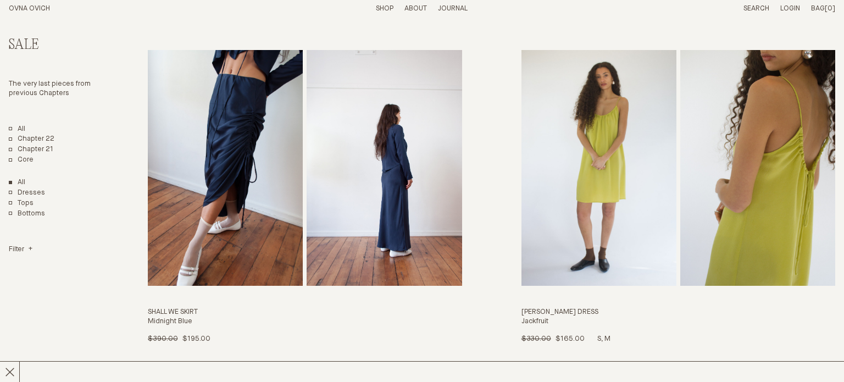  Describe the element at coordinates (21, 160) in the screenshot. I see `a: Core` at that location.